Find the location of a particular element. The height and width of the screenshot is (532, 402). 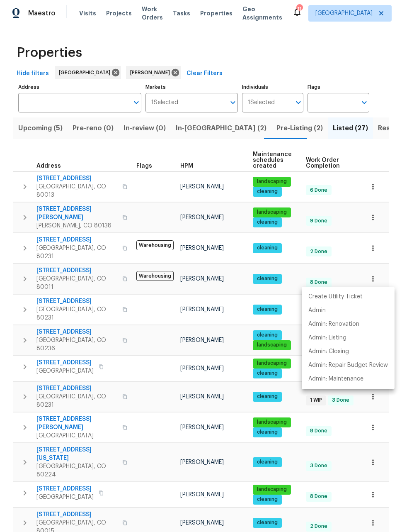

p: Admin: Maintenance is located at coordinates (336, 379).